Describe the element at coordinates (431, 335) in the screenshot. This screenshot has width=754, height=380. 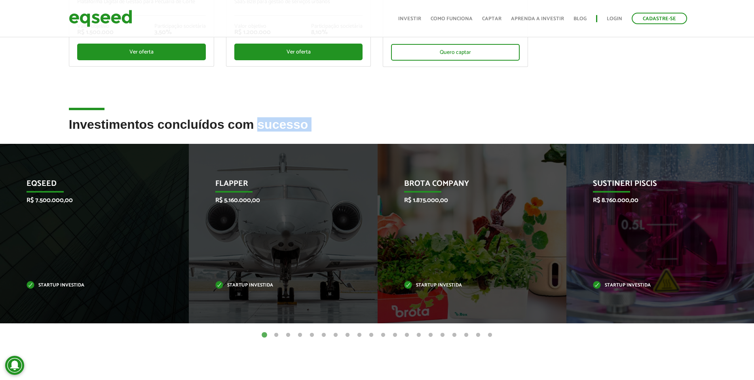
I see `button: 15 of 20` at that location.